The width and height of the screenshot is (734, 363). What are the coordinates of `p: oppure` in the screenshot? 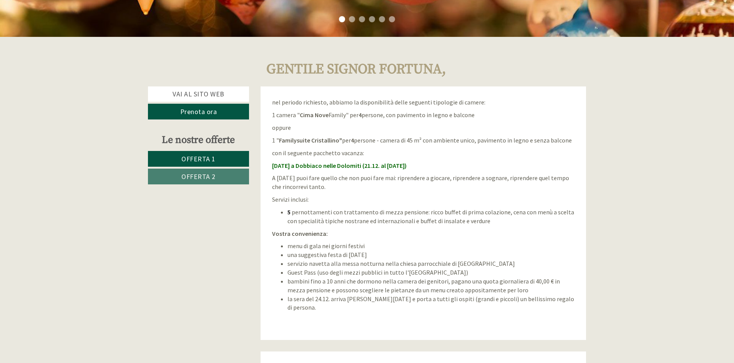 It's located at (424, 128).